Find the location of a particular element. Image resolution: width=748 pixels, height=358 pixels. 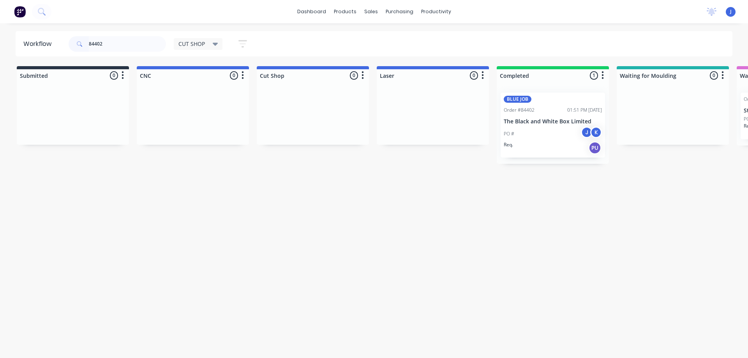

div: purchasing is located at coordinates (399, 12).